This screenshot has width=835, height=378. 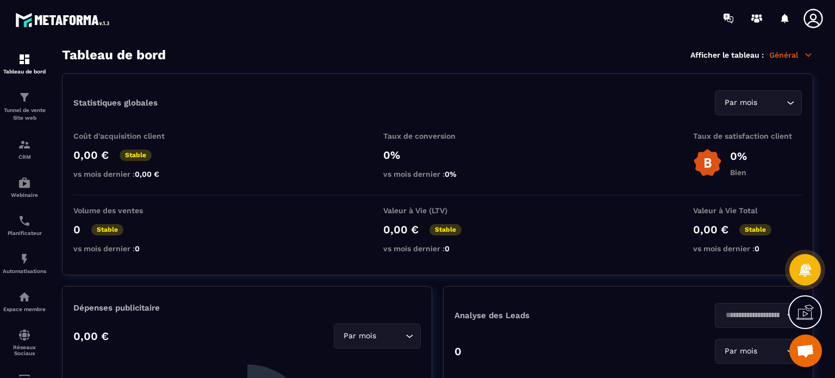 I want to click on p: Statistiques globales, so click(x=115, y=103).